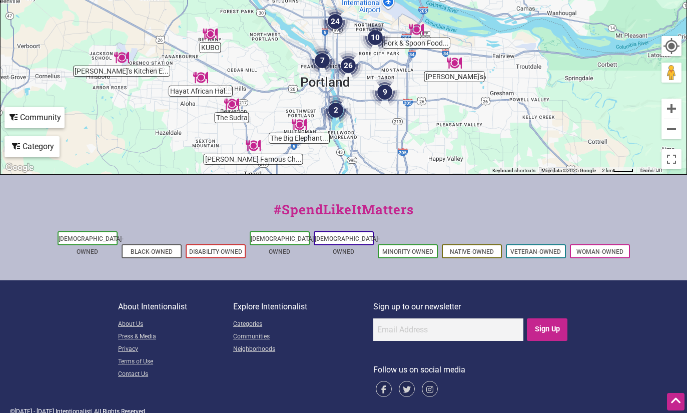 Image resolution: width=687 pixels, height=413 pixels. I want to click on div: The Big Elephant Kitchen, so click(299, 125).